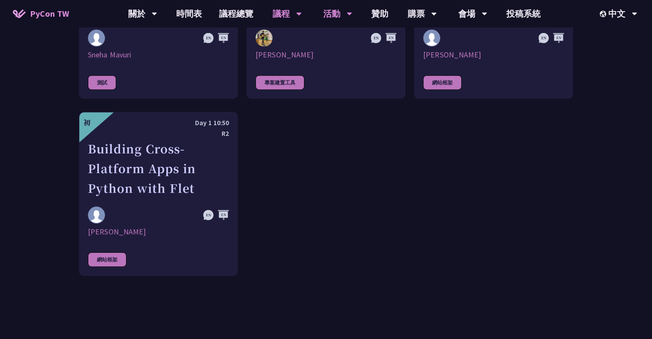  What do you see at coordinates (158, 133) in the screenshot?
I see `div: R2` at bounding box center [158, 133].